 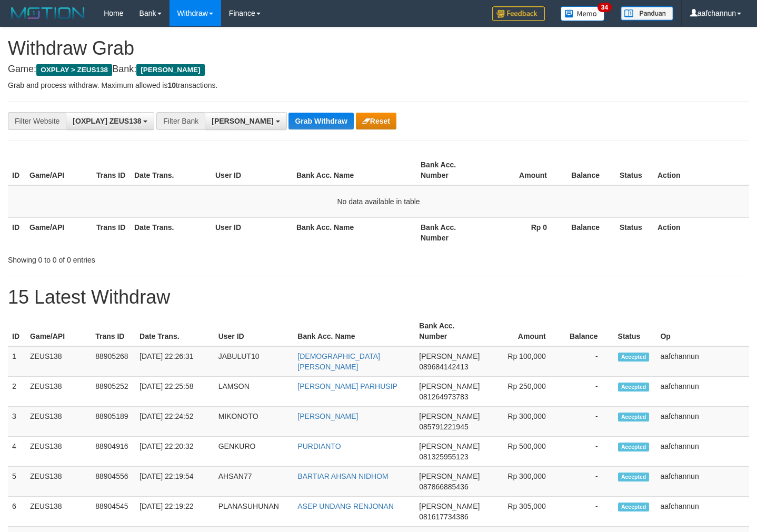 What do you see at coordinates (522, 391) in the screenshot?
I see `td: Rp 250,000` at bounding box center [522, 391].